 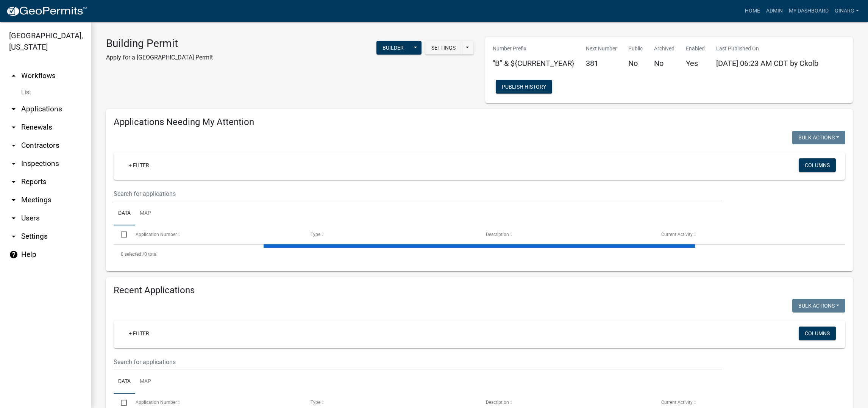 I want to click on p: Next Number, so click(x=602, y=49).